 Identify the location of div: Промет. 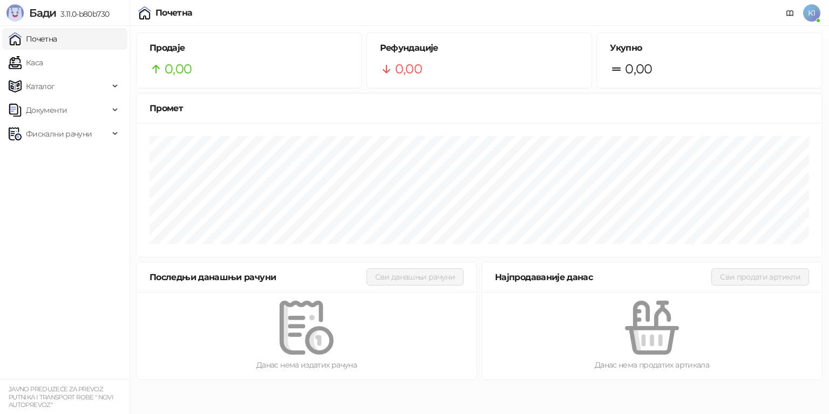
(479, 108).